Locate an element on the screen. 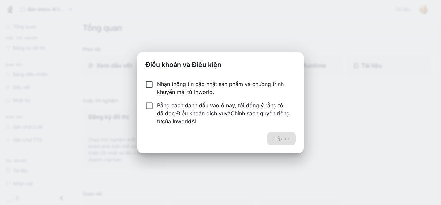  a: Bằng cách đánh dấu vào ô này, tôi đồng ý rằng tôi đã đọc Điều khoản dịch vụ is located at coordinates (220, 109).